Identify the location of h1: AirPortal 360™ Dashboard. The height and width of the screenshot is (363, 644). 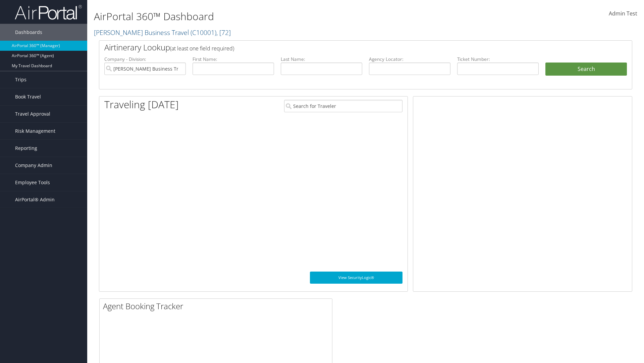
(275, 17).